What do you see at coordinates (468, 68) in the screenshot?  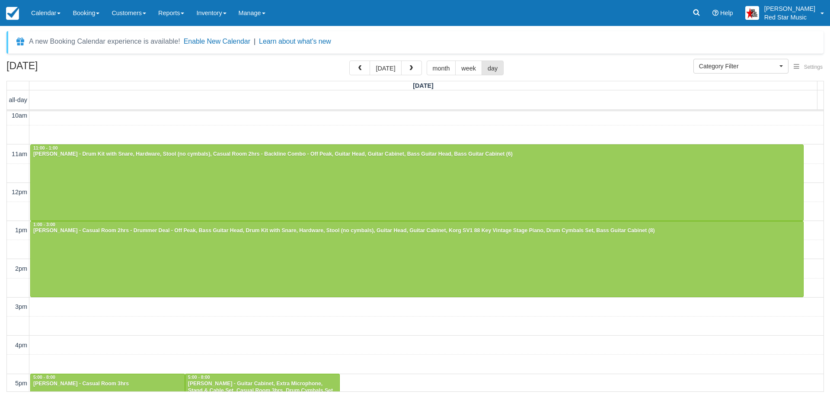 I see `button: week` at bounding box center [468, 68].